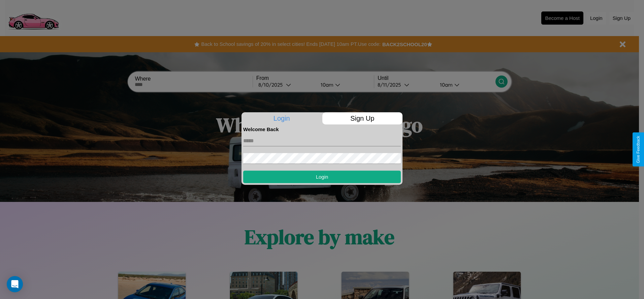  What do you see at coordinates (638, 149) in the screenshot?
I see `div: Give Feedback` at bounding box center [638, 149].